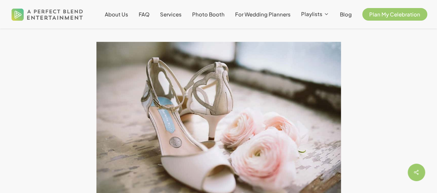  I want to click on a: Blog, so click(346, 14).